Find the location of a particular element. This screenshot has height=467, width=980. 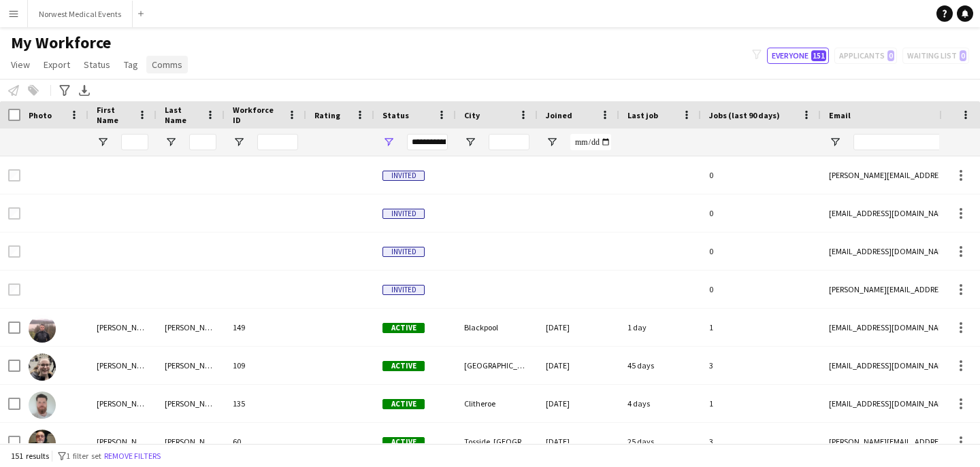

div: 149 is located at coordinates (266, 327).